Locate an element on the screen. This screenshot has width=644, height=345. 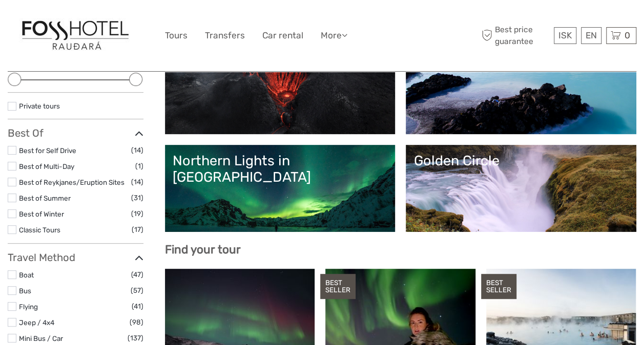
span: (47) is located at coordinates (137, 275).